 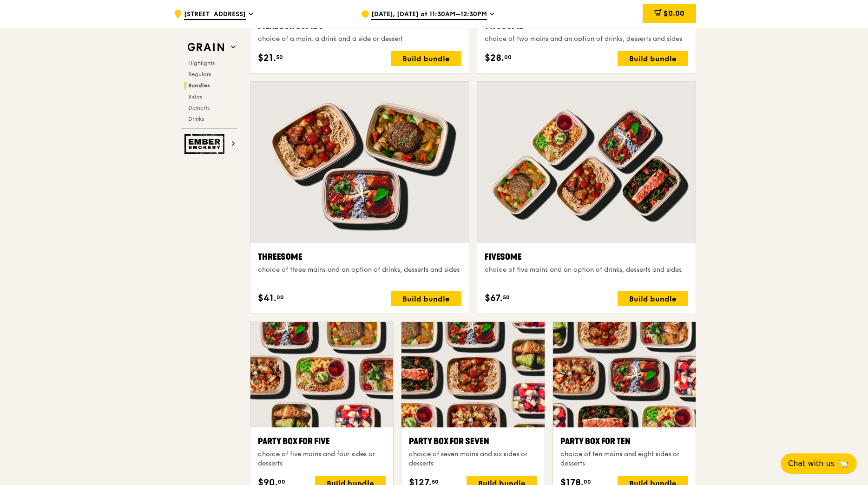 What do you see at coordinates (321, 441) in the screenshot?
I see `div: Party Box for Five` at bounding box center [321, 441].